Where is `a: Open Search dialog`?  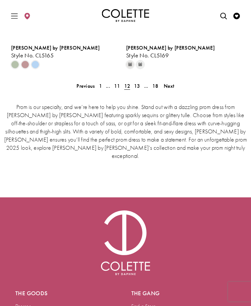 a: Open Search dialog is located at coordinates (223, 15).